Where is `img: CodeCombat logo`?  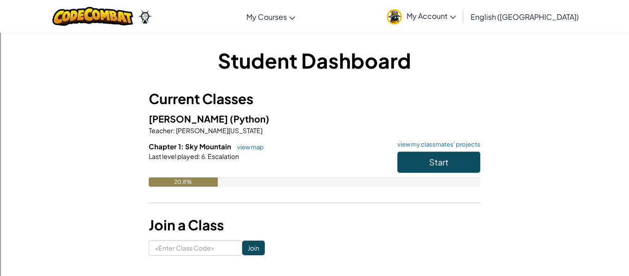
img: CodeCombat logo is located at coordinates (93, 16).